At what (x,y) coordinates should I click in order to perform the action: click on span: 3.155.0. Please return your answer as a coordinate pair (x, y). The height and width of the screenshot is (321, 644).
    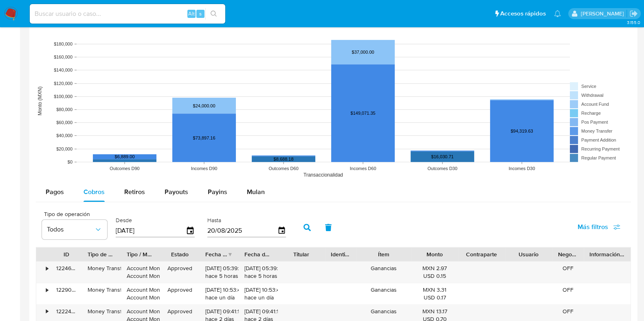
    Looking at the image, I should click on (633, 23).